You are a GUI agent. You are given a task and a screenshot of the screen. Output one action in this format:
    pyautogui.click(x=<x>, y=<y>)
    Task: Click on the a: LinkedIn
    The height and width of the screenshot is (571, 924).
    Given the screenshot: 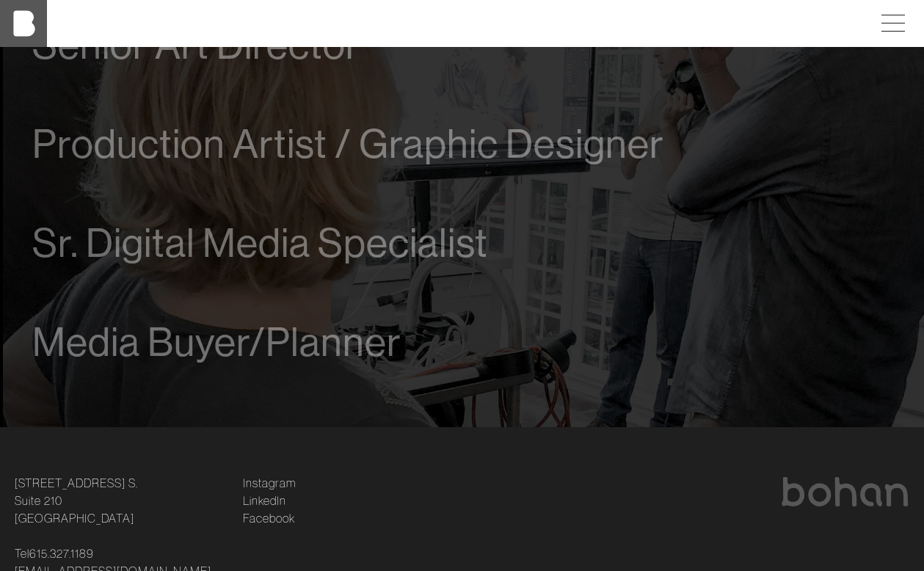 What is the action you would take?
    pyautogui.click(x=264, y=501)
    